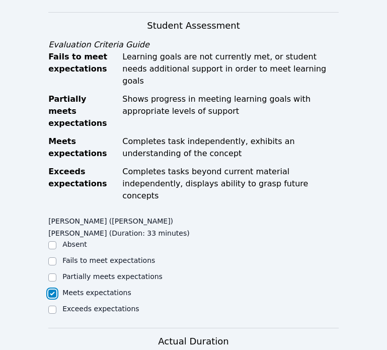 This screenshot has width=387, height=350. Describe the element at coordinates (101, 309) in the screenshot. I see `label: Exceeds expectations` at that location.